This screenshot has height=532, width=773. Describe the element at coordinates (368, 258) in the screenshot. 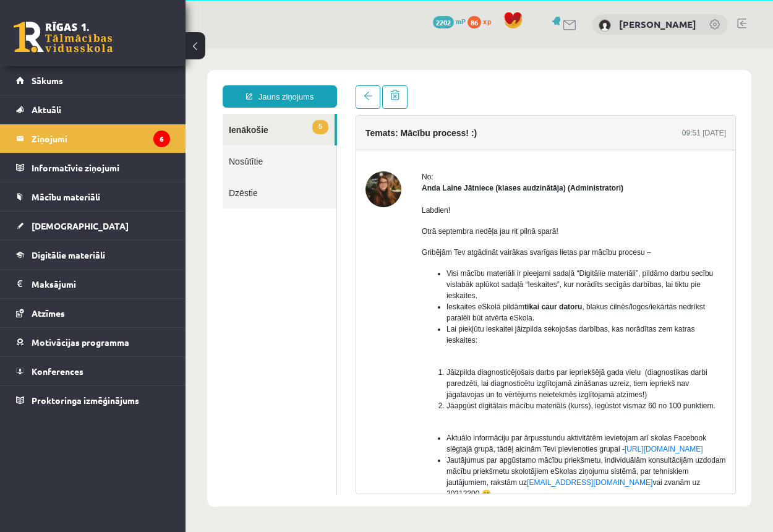

I see `b: tikai caur datoru` at that location.